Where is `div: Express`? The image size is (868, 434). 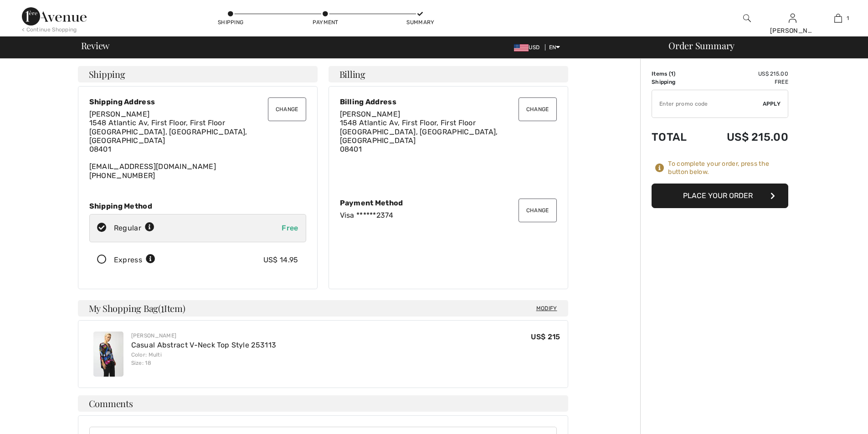 div: Express is located at coordinates (135, 260).